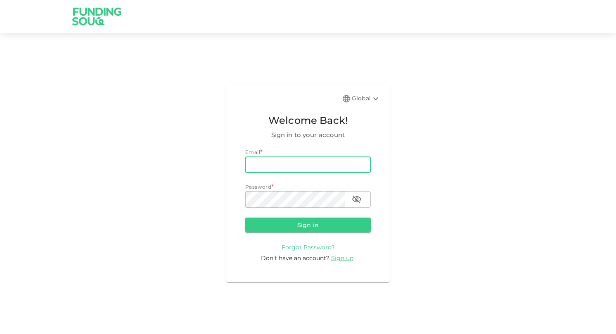 The height and width of the screenshot is (334, 616). Describe the element at coordinates (308, 121) in the screenshot. I see `span: Welcome Back!` at that location.